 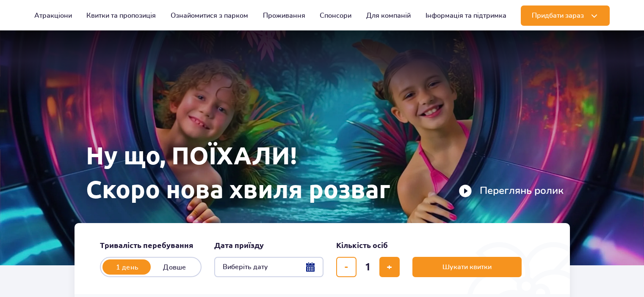 What do you see at coordinates (175, 267) in the screenshot?
I see `label: Довше` at bounding box center [175, 267].